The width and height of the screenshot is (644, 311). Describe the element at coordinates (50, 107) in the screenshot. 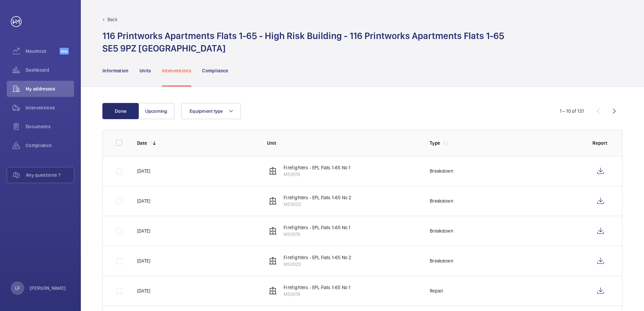

I see `span: Interventions` at that location.